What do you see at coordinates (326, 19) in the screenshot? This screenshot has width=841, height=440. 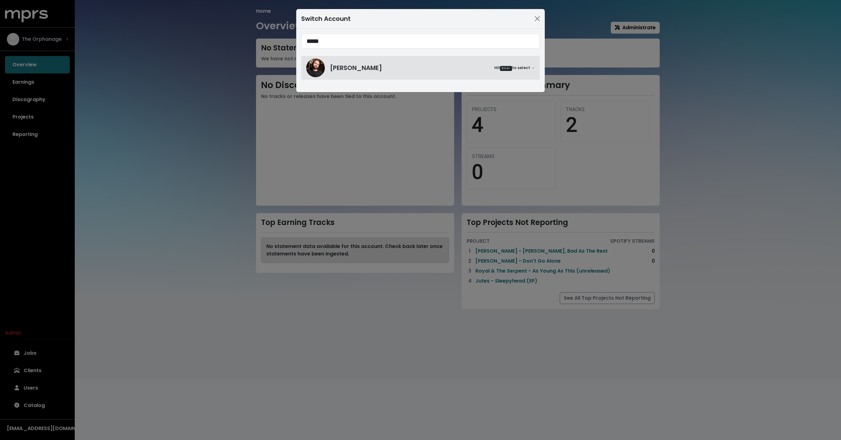 I see `div: Switch Account` at bounding box center [326, 19].